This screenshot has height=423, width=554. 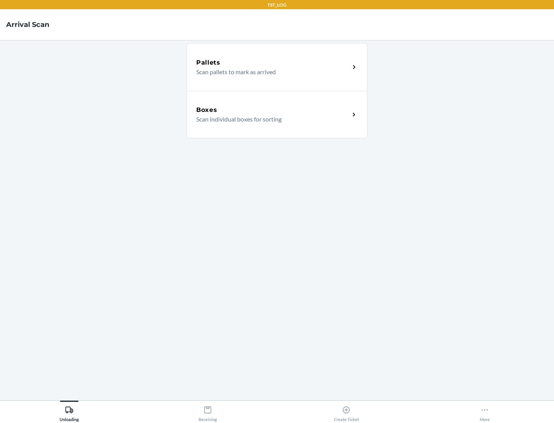 What do you see at coordinates (270, 72) in the screenshot?
I see `p: Scan pallets to mark as arrived` at bounding box center [270, 72].